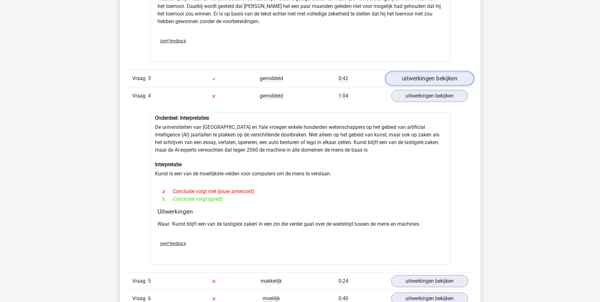 The image size is (600, 302). Describe the element at coordinates (149, 298) in the screenshot. I see `span: 6` at that location.